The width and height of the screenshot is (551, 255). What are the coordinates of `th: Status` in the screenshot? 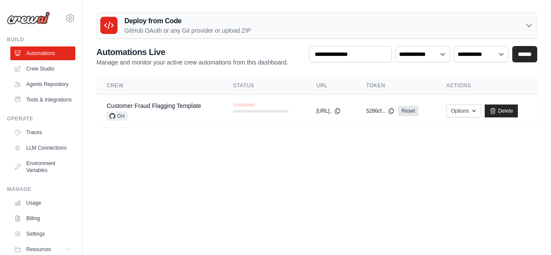 It's located at (264, 86).